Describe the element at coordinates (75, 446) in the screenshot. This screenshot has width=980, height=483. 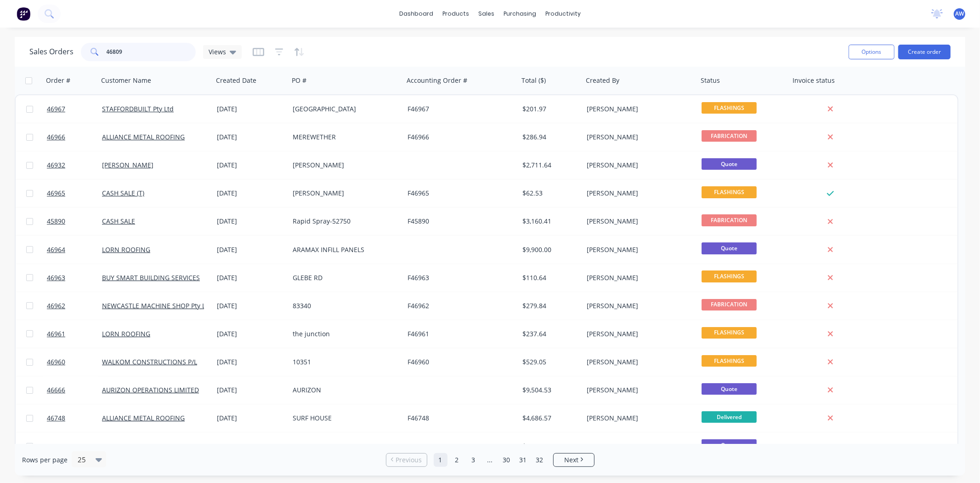
I see `a: 46959` at that location.